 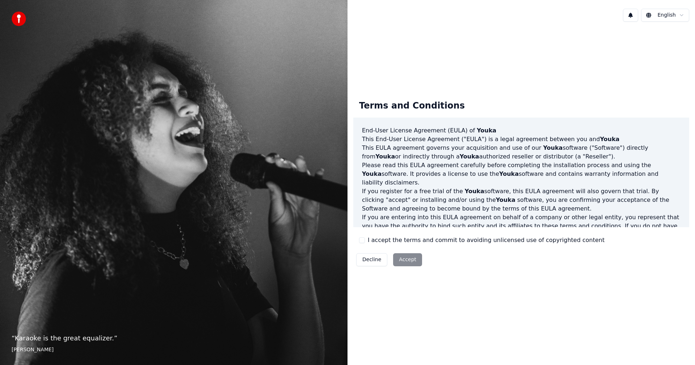 What do you see at coordinates (174, 339) in the screenshot?
I see `p: “ Karaoke is the great equalizer. ”` at bounding box center [174, 339].